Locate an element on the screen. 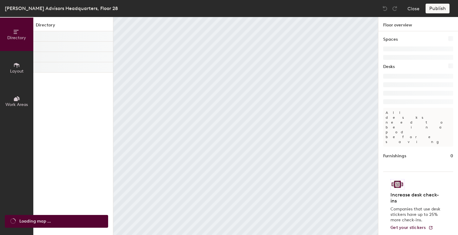  h1: Spaces is located at coordinates (391, 39).